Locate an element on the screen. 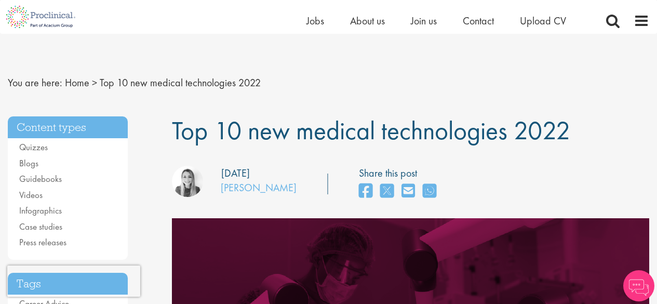  a: Blogs is located at coordinates (29, 163).